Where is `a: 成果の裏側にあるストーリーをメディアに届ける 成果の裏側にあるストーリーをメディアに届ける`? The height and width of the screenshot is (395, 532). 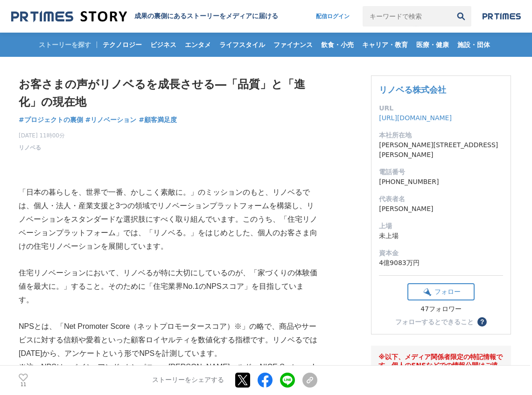 a: 成果の裏側にあるストーリーをメディアに届ける 成果の裏側にあるストーリーをメディアに届ける is located at coordinates (145, 16).